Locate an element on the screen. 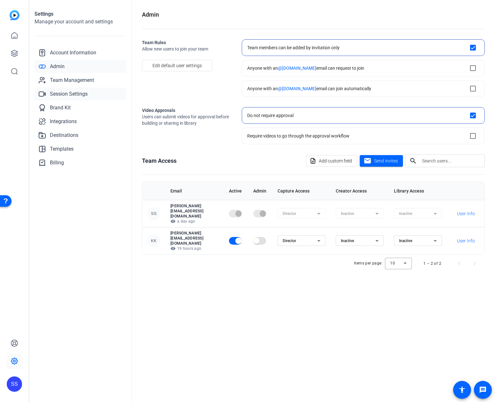  span: Admin is located at coordinates (57, 66).